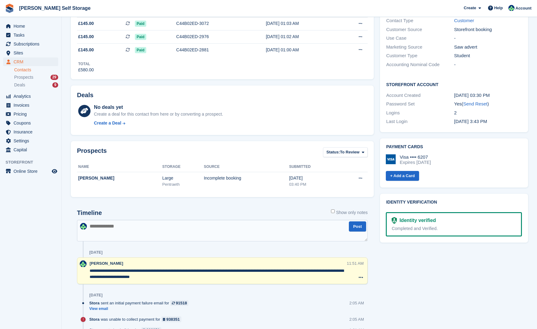 The width and height of the screenshot is (537, 329). I want to click on div: Customer Type, so click(420, 56).